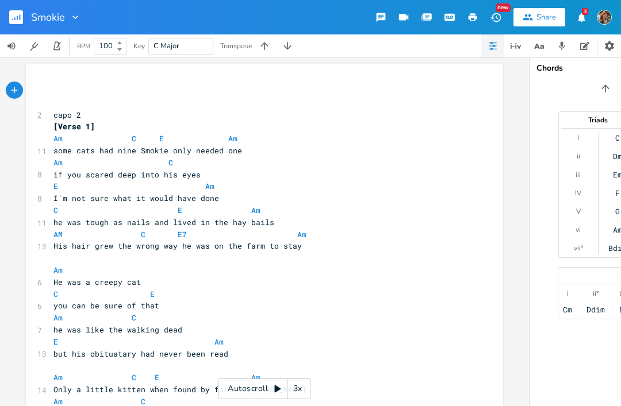 The image size is (621, 406). I want to click on div: Key, so click(139, 46).